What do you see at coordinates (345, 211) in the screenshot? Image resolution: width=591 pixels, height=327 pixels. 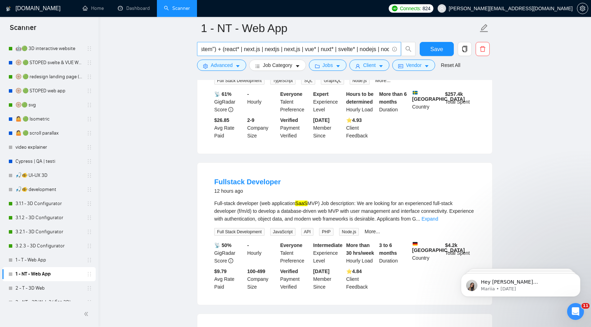 I see `div: Full-stack developer (web application MVP) Job description: We are looking for an experienced ful...` at bounding box center [345, 211].